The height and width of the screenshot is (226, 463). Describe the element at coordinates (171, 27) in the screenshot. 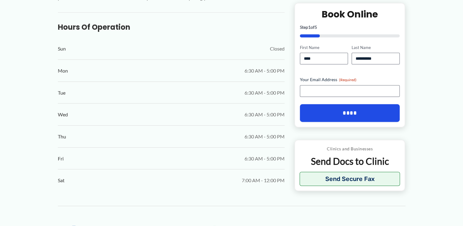

I see `h3: Hours of Operation` at that location.